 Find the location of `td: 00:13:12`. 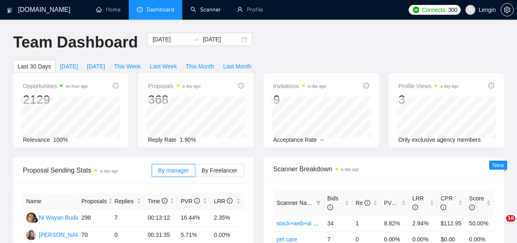

td: 00:13:12 is located at coordinates (161, 218).